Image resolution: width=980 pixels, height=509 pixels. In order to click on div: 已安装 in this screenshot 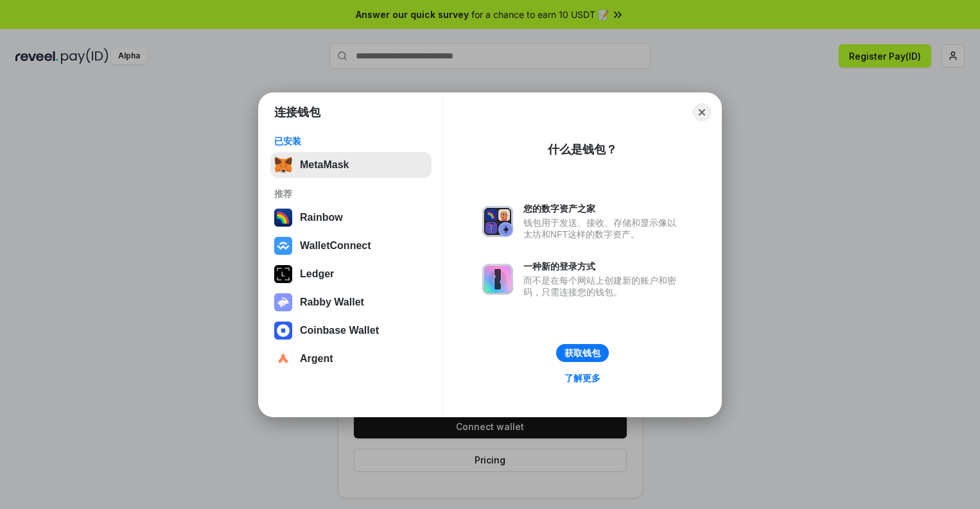, I will do `click(351, 141)`.